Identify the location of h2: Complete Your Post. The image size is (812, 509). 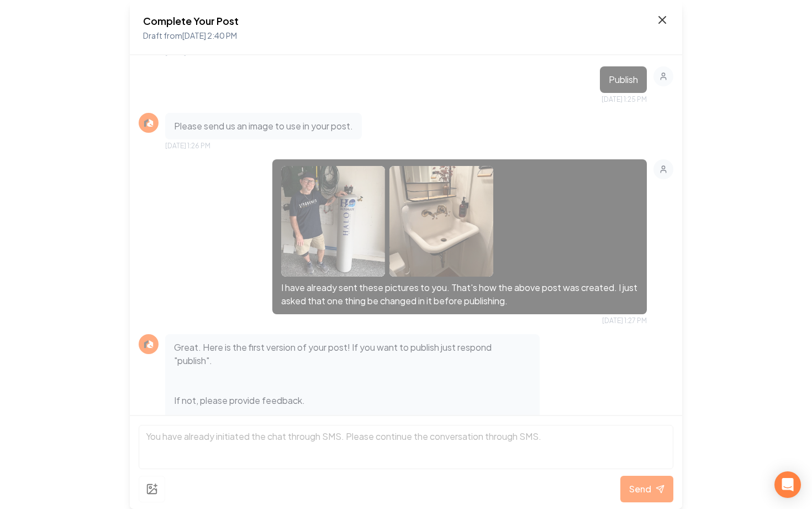
(191, 21).